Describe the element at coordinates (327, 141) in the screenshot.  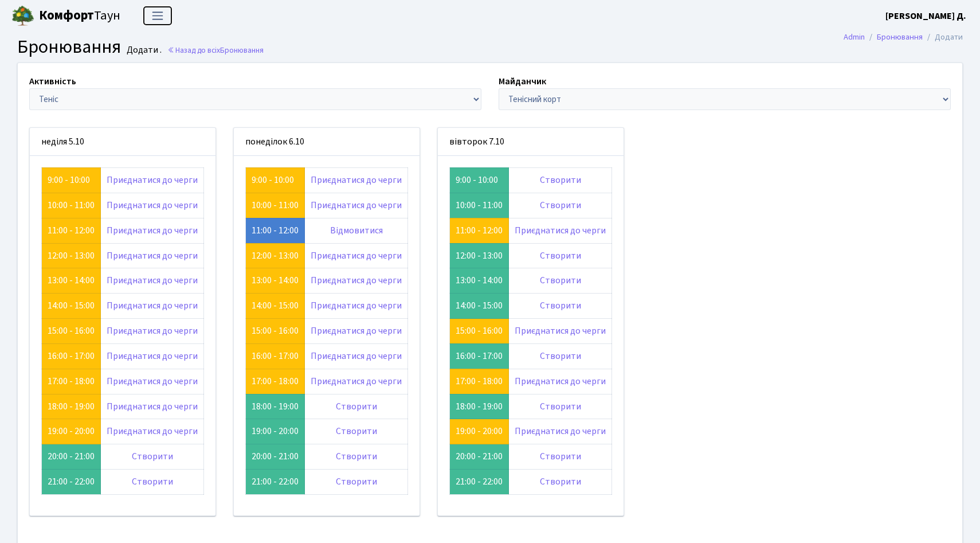
I see `div: понеділок 6.10` at that location.